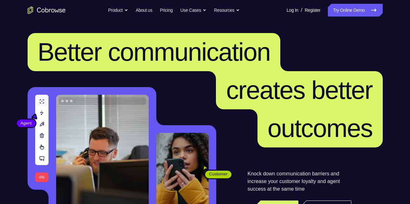 This screenshot has width=410, height=204. I want to click on p: Knock down communication barriers and increase your customer loyalty and agent success at the sam..., so click(300, 181).